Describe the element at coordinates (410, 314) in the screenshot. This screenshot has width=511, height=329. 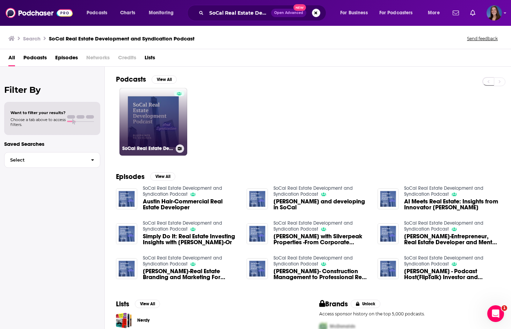
I see `p: Access sponsor history on the top 5,000 podcasts.` at that location.